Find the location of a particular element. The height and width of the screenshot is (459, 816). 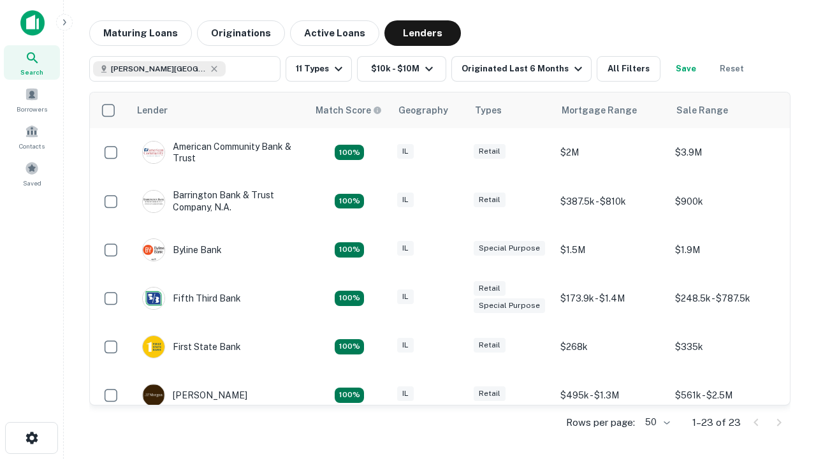

div: Search is located at coordinates (32, 63).